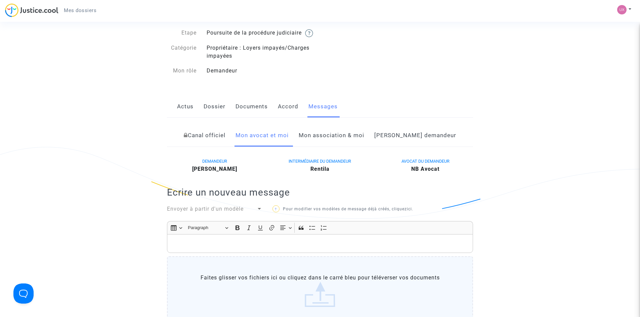 This screenshot has width=640, height=317. I want to click on img: help.svg, so click(309, 33).